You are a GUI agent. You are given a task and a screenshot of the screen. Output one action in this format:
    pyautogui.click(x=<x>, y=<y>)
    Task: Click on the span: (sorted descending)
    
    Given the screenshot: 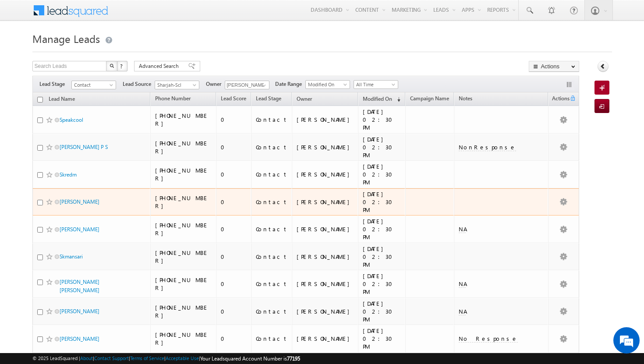 What is the action you would take?
    pyautogui.click(x=397, y=100)
    